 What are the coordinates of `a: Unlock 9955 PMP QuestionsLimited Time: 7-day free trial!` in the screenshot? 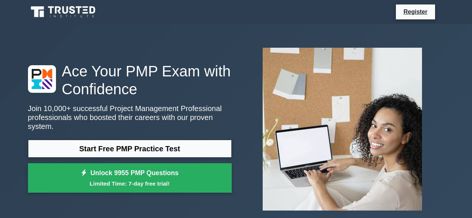 It's located at (130, 178).